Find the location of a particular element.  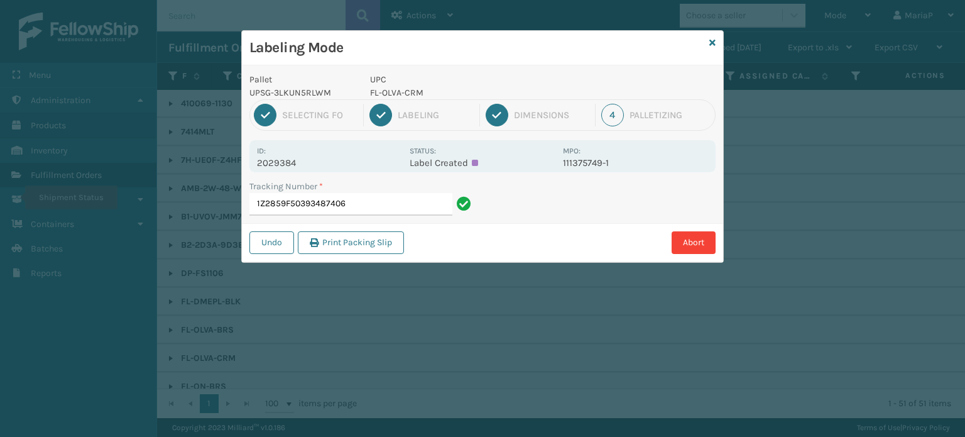

p: 2029384 is located at coordinates (329, 163).